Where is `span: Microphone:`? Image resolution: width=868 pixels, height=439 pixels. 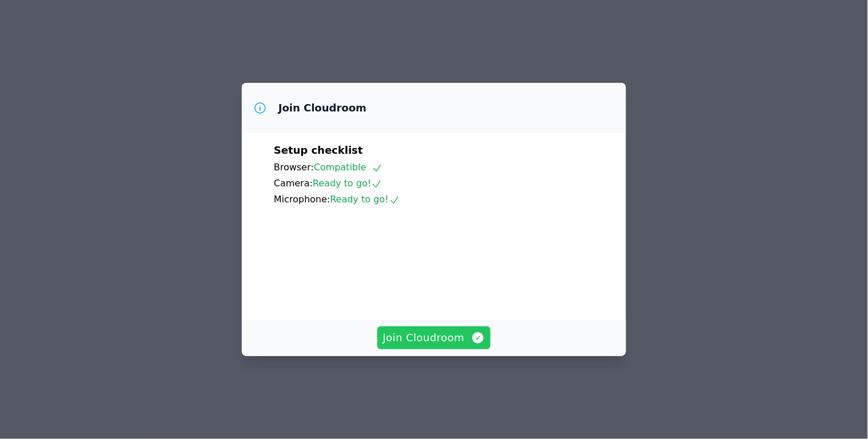 span: Microphone: is located at coordinates (302, 199).